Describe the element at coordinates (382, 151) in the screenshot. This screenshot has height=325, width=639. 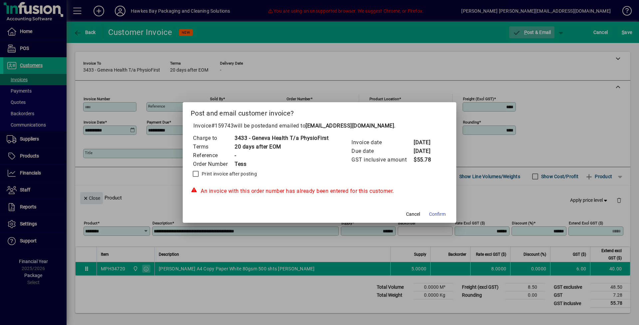
I see `td: Due date` at that location.